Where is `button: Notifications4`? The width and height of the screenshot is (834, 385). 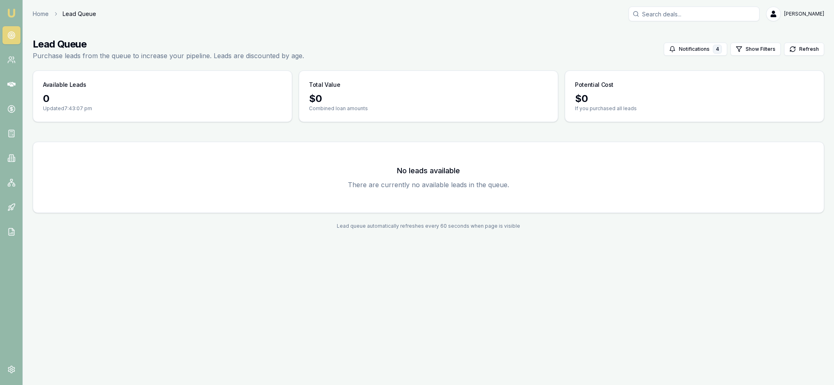
button: Notifications4 is located at coordinates (696, 49).